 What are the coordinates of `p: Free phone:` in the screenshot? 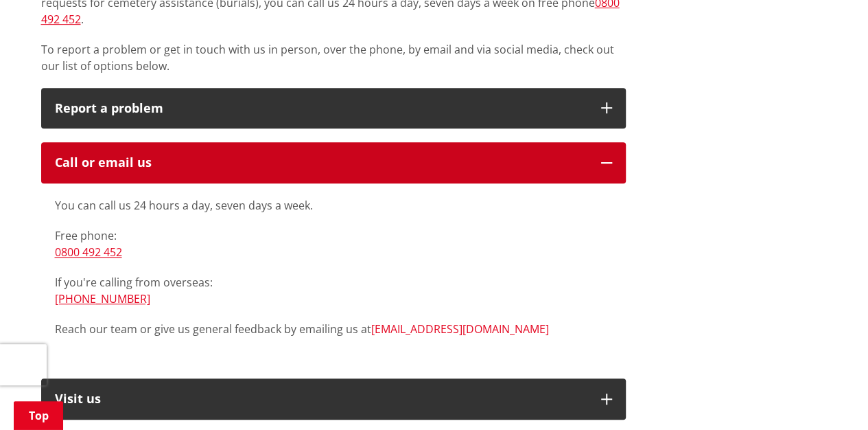 It's located at (334, 243).